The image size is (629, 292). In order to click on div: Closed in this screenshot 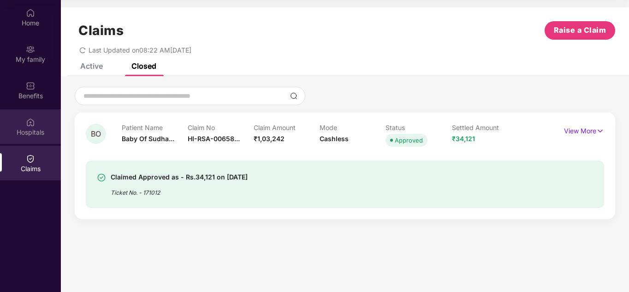, I will do `click(144, 66)`.